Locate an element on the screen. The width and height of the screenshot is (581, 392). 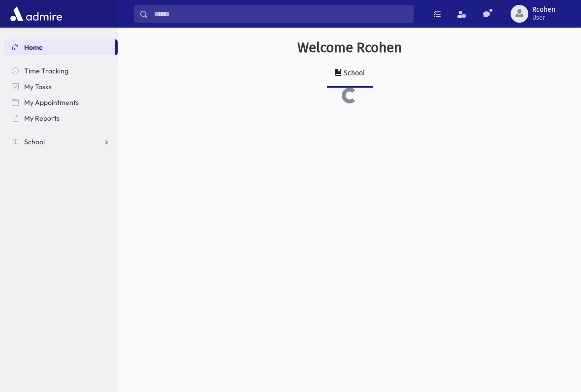
h3: Welcome Rcohen is located at coordinates (349, 48).